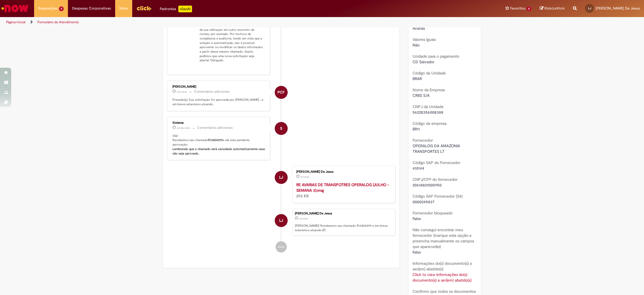  Describe the element at coordinates (16, 22) in the screenshot. I see `a: Página inicial` at that location.